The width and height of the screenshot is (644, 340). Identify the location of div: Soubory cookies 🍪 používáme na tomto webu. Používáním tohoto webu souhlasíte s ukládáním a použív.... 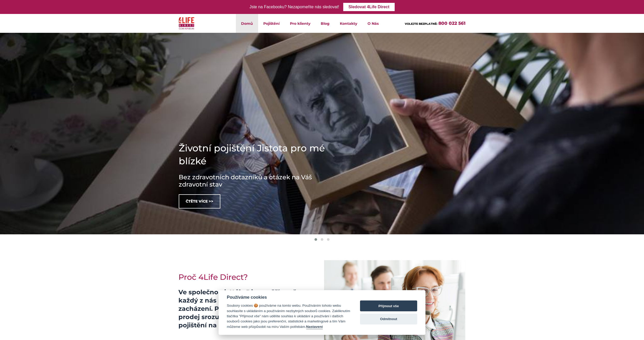
(289, 316).